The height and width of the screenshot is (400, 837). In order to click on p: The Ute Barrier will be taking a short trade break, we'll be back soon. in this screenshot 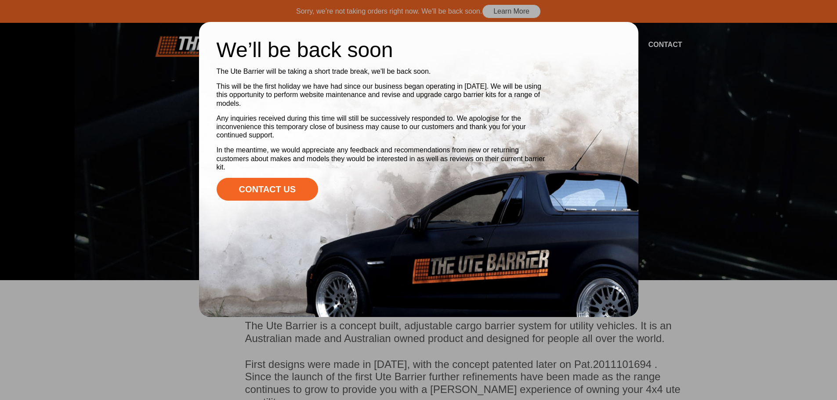, I will do `click(384, 71)`.